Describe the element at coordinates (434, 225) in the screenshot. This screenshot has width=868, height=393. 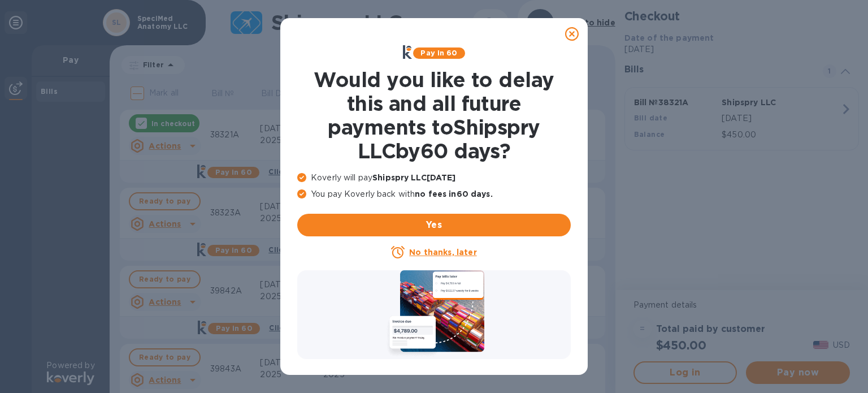
I see `span: Yes` at that location.